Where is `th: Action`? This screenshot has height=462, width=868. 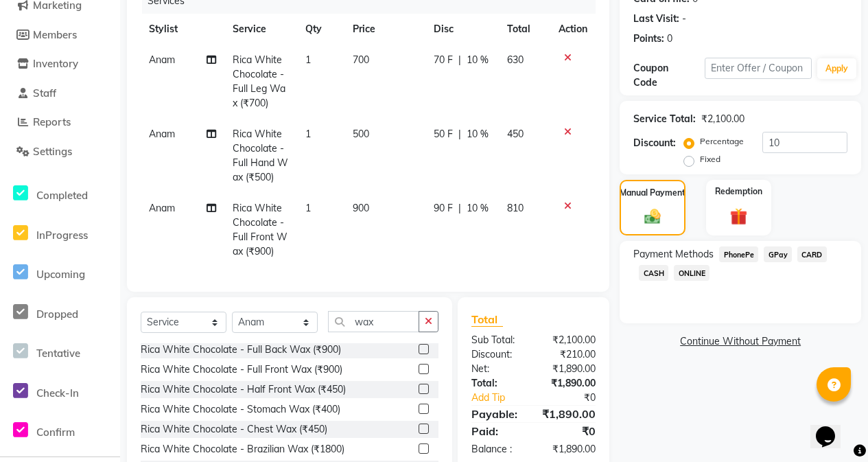 th: Action is located at coordinates (573, 28).